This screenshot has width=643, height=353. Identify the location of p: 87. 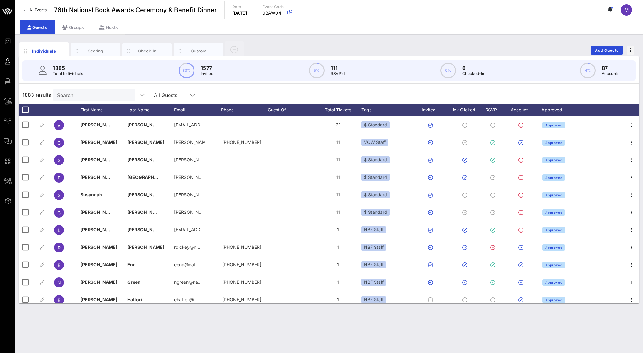
(610, 68).